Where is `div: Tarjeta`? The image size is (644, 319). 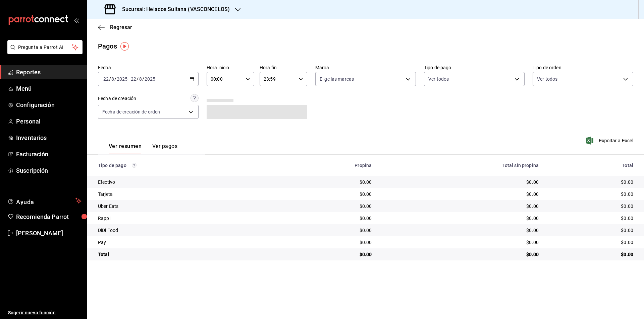
div: Tarjeta is located at coordinates (186, 194).